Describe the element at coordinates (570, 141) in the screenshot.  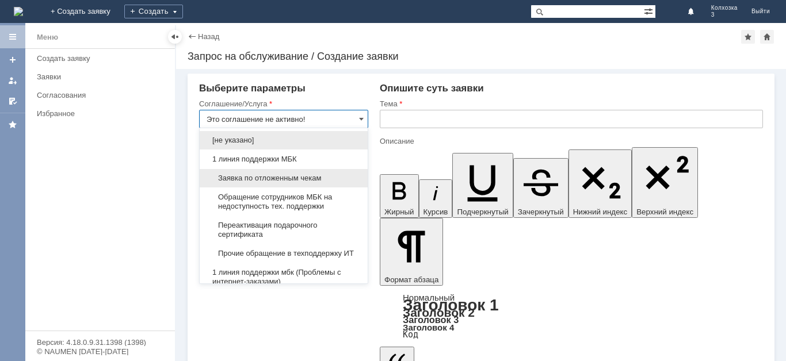
I see `div: Описание` at that location.